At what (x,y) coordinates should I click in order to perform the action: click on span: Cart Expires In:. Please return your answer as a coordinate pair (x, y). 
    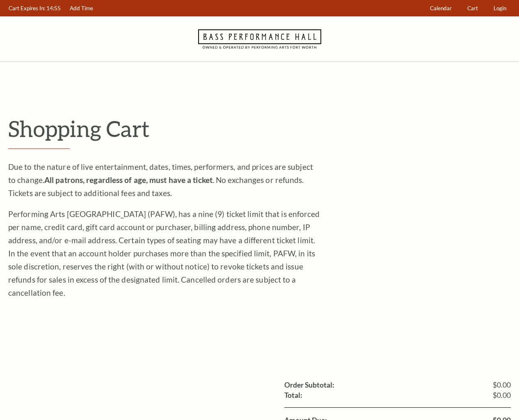
    Looking at the image, I should click on (26, 8).